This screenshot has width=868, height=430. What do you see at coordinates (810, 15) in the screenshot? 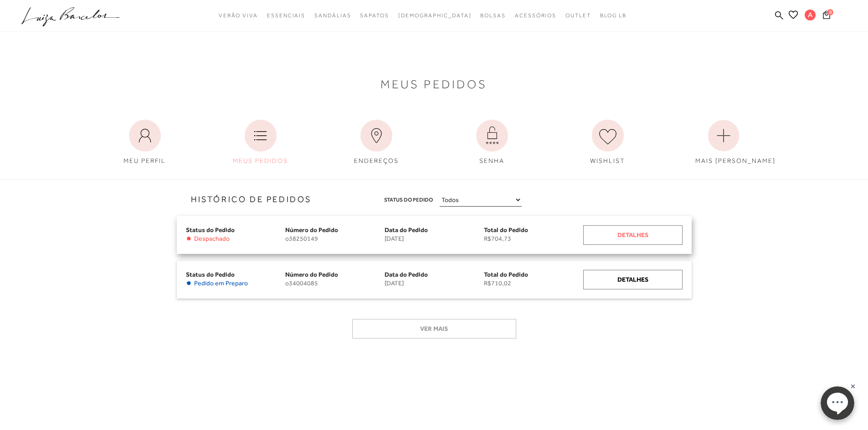
I see `span: A` at bounding box center [810, 15].